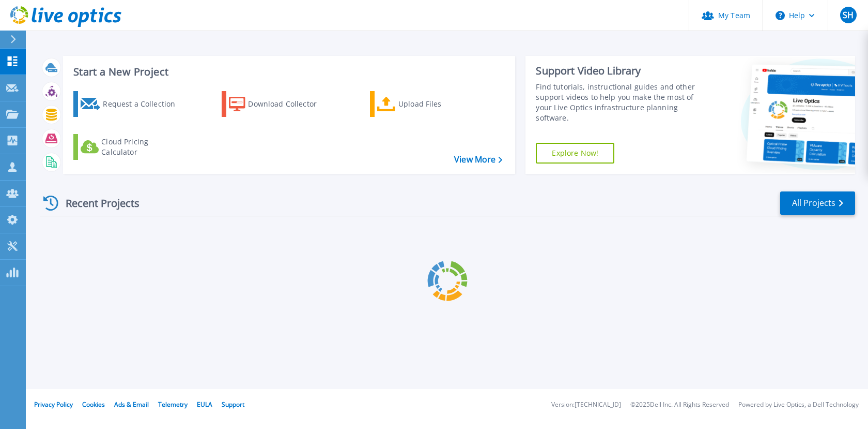 Image resolution: width=868 pixels, height=429 pixels. Describe the element at coordinates (290, 104) in the screenshot. I see `div: Download Collector` at that location.